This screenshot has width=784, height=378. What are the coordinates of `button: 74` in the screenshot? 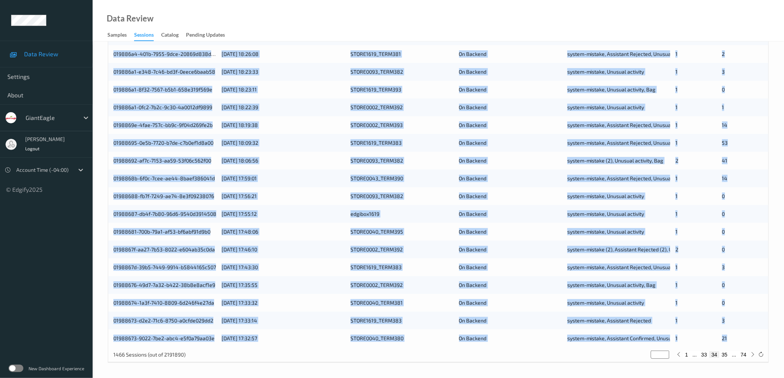 It's located at (744, 355).